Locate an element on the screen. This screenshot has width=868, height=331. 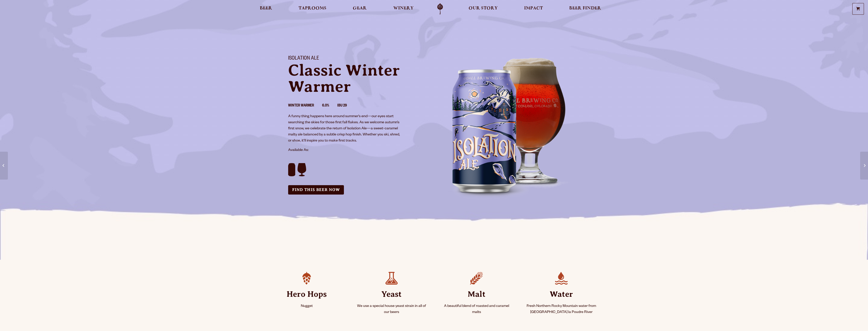
span: Beer Finder is located at coordinates (585, 8).